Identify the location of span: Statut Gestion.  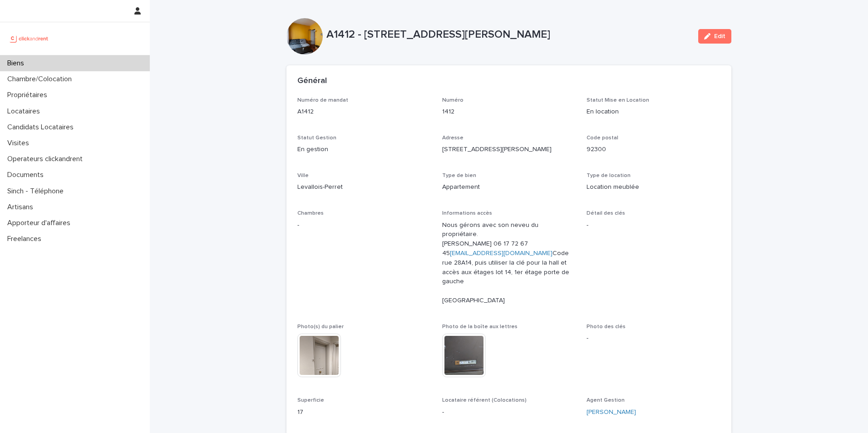
(317, 138).